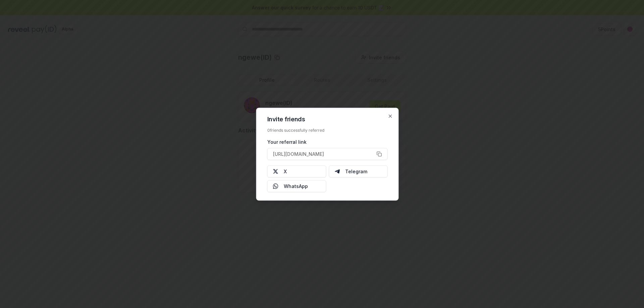 The image size is (644, 308). Describe the element at coordinates (276, 171) in the screenshot. I see `img: X` at that location.